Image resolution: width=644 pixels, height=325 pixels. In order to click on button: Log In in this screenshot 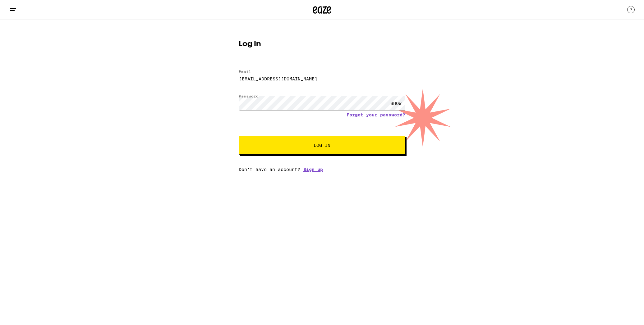, I will do `click(322, 146)`.